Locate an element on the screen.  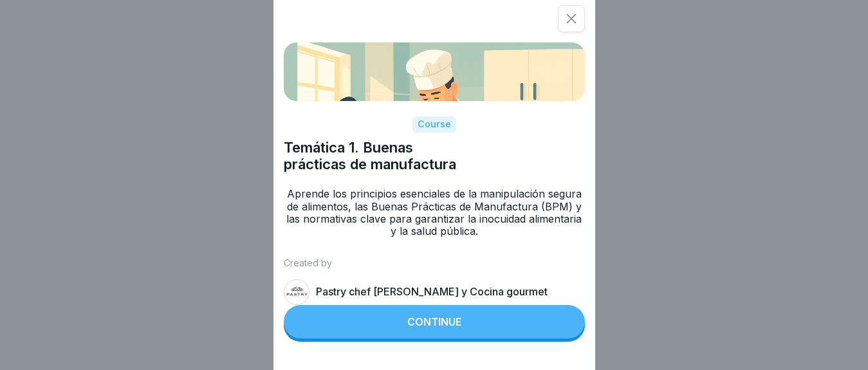
a: Continue is located at coordinates (434, 323).